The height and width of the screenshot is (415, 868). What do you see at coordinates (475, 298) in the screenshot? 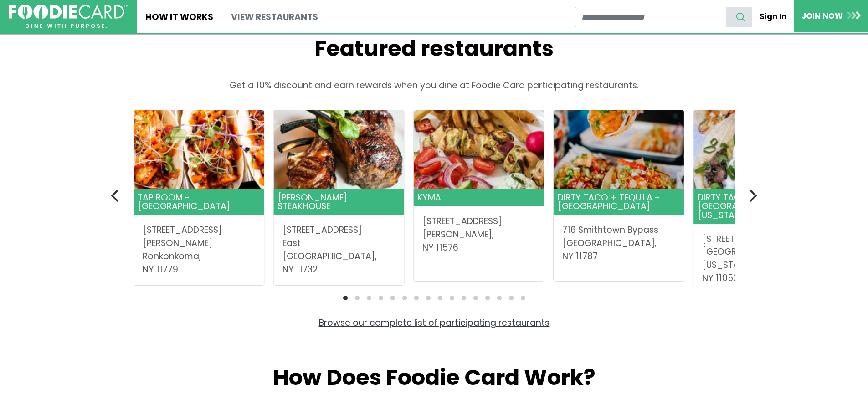
I see `li: Page dot 12` at bounding box center [475, 298].